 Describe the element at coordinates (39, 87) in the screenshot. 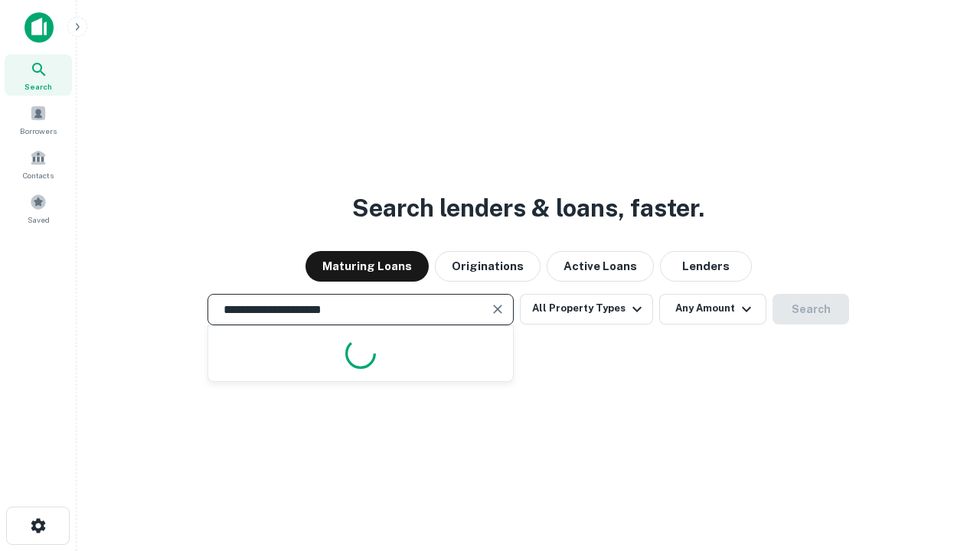

I see `span: Search` at that location.